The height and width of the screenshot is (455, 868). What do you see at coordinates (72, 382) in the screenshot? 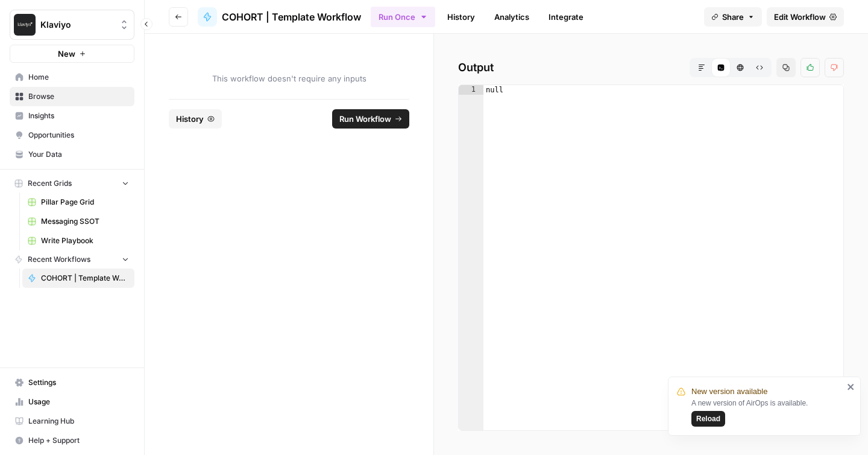
I see `a: Settings` at bounding box center [72, 382].